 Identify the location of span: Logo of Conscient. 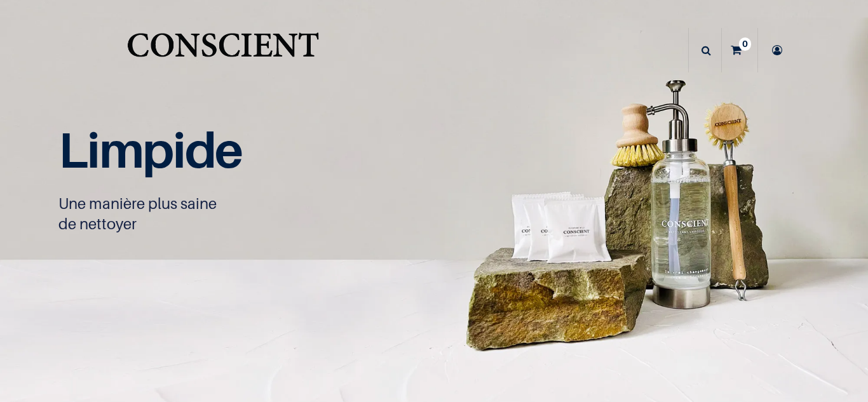
(223, 50).